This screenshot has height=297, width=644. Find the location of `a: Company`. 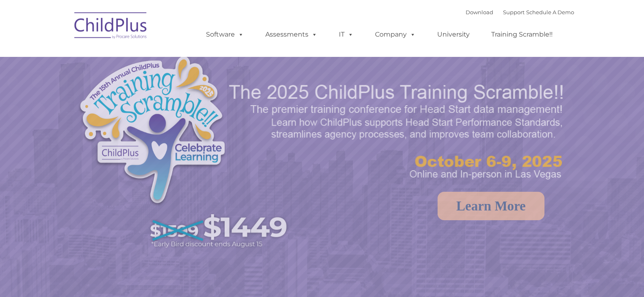

a: Company is located at coordinates (396, 35).